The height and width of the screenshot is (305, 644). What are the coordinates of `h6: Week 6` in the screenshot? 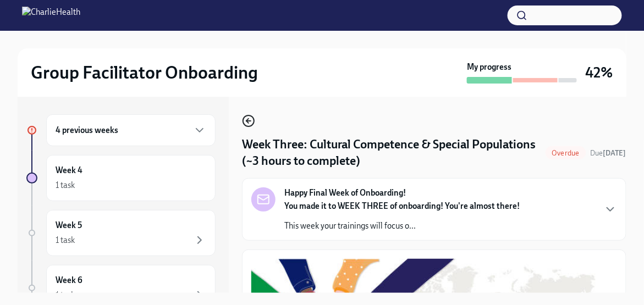 It's located at (69, 281).